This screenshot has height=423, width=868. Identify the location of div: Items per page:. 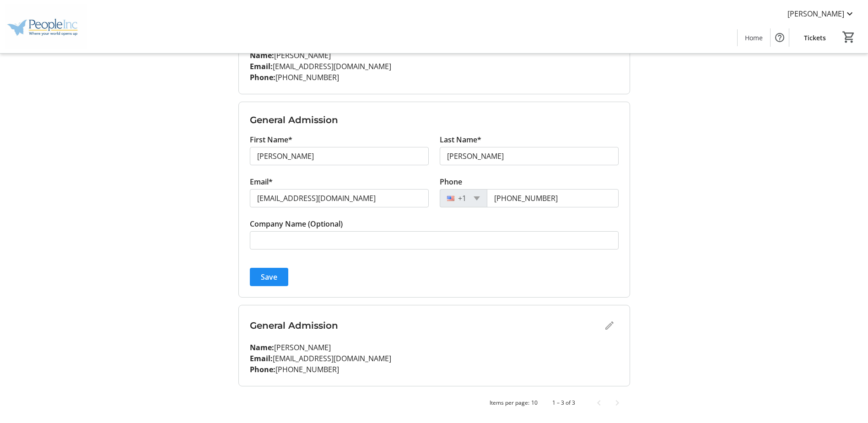
(509, 403).